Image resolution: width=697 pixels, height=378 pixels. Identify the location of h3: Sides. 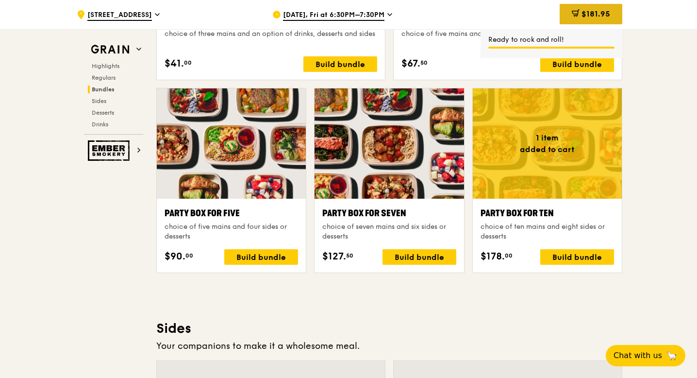
(389, 328).